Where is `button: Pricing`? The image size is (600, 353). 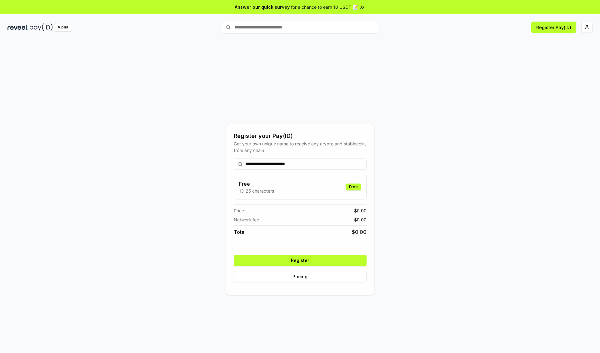 button: Pricing is located at coordinates (300, 277).